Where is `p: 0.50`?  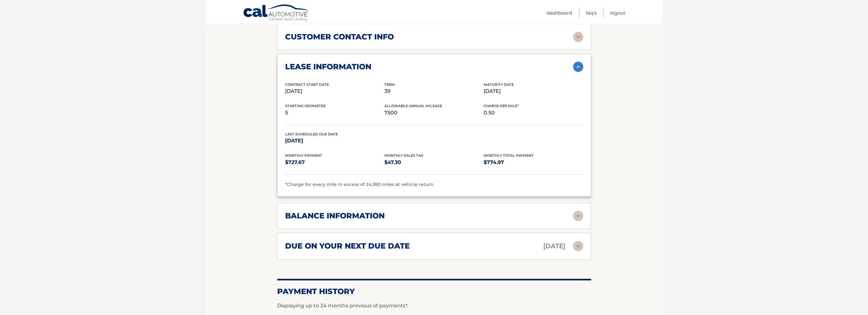
p: 0.50 is located at coordinates (533, 113).